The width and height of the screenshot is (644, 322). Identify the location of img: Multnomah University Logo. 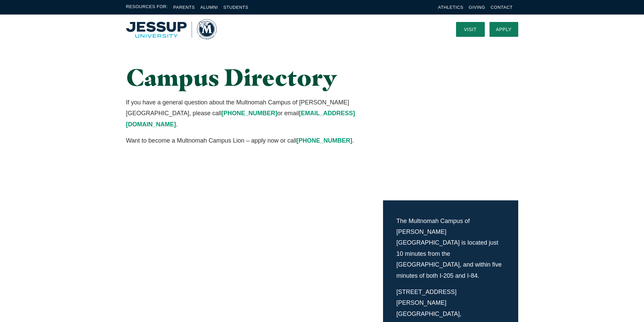
(171, 29).